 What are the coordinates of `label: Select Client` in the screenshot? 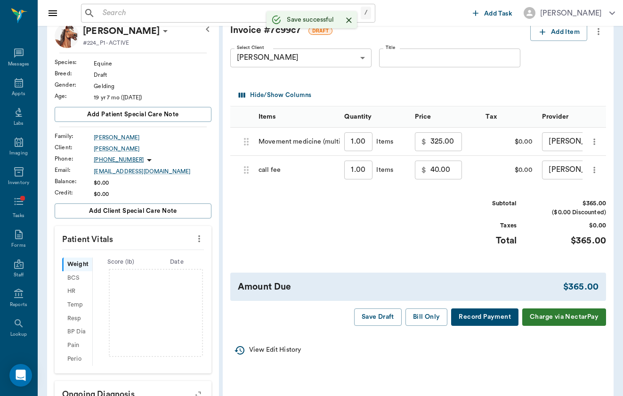 It's located at (250, 48).